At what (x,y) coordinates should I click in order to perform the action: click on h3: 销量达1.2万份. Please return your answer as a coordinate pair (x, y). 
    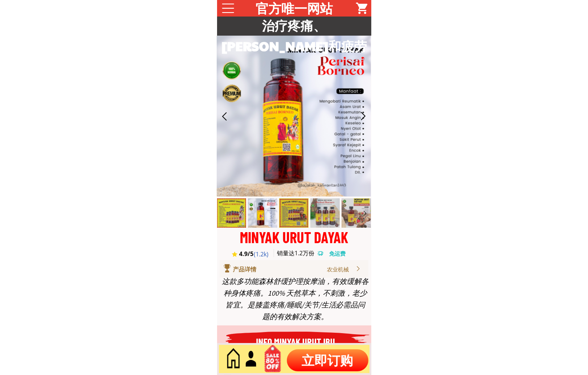
    Looking at the image, I should click on (297, 253).